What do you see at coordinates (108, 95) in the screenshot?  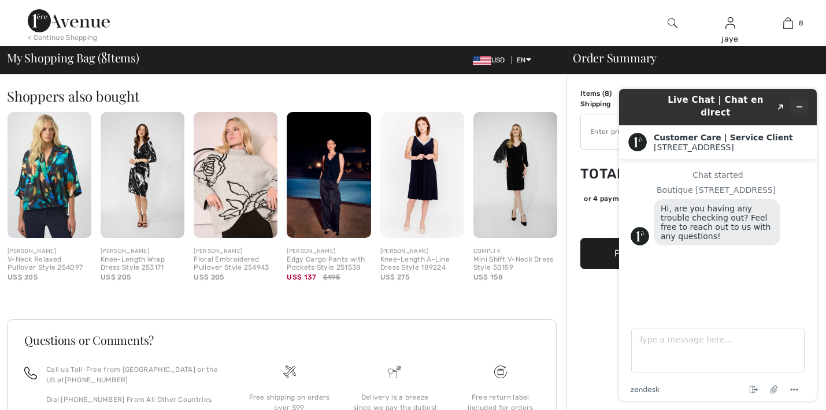 I see `div: Chat started` at bounding box center [108, 95].